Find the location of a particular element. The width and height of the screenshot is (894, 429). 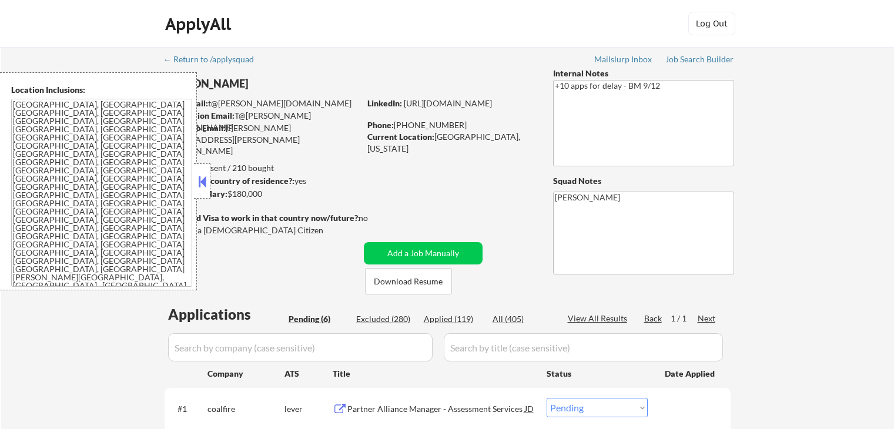

strong: Current Location: is located at coordinates (401, 136).